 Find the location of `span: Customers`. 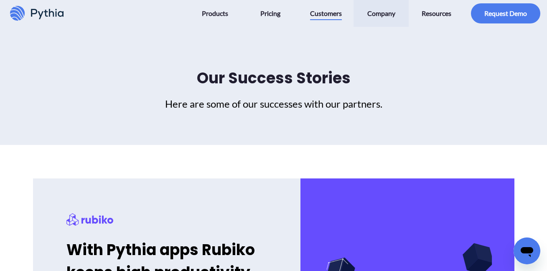

span: Customers is located at coordinates (326, 13).